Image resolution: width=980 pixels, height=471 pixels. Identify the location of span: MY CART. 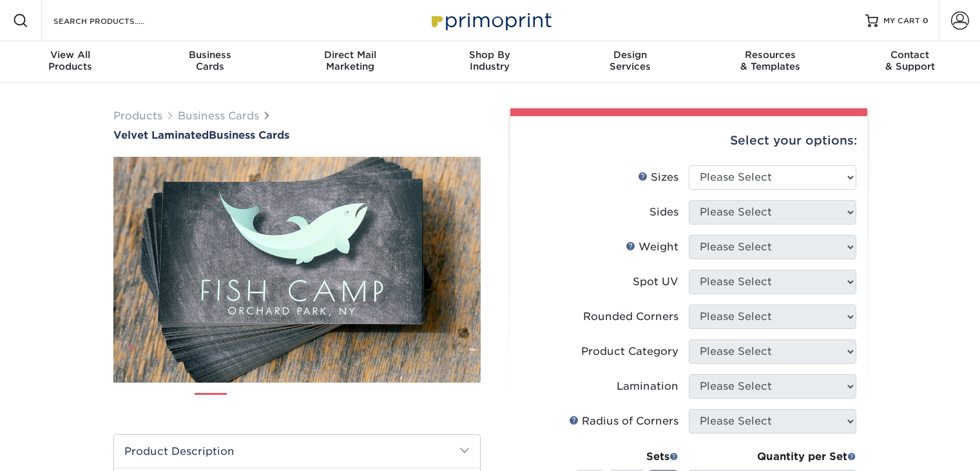
(901, 21).